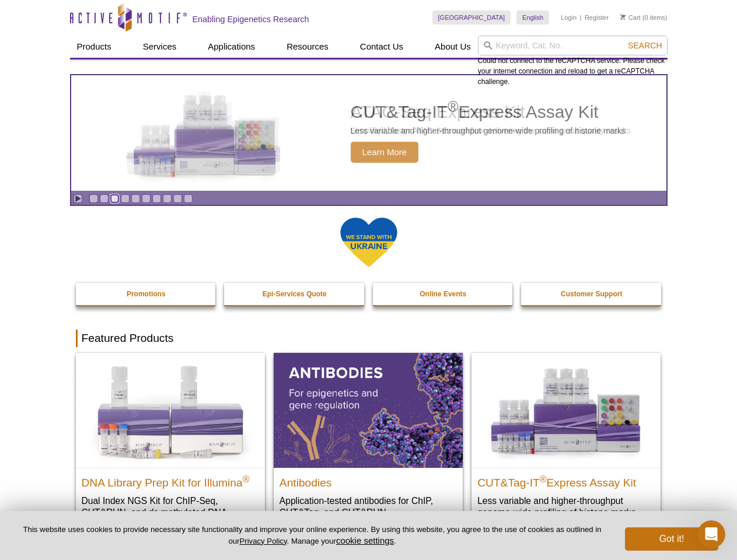  What do you see at coordinates (645, 46) in the screenshot?
I see `button: Search` at bounding box center [645, 46].